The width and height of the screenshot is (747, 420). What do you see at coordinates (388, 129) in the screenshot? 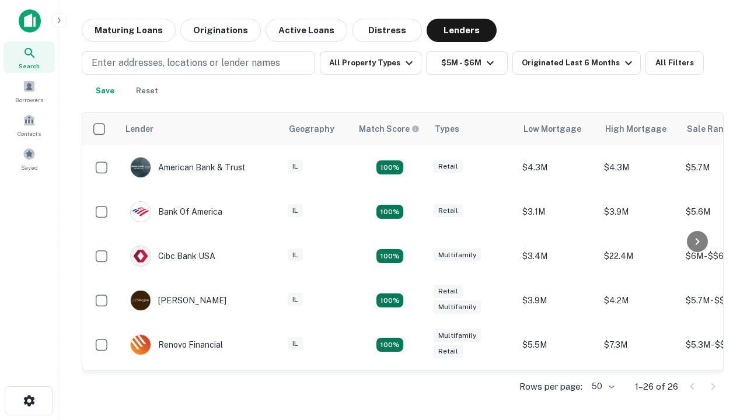
I see `h6: Match Score` at bounding box center [388, 129].